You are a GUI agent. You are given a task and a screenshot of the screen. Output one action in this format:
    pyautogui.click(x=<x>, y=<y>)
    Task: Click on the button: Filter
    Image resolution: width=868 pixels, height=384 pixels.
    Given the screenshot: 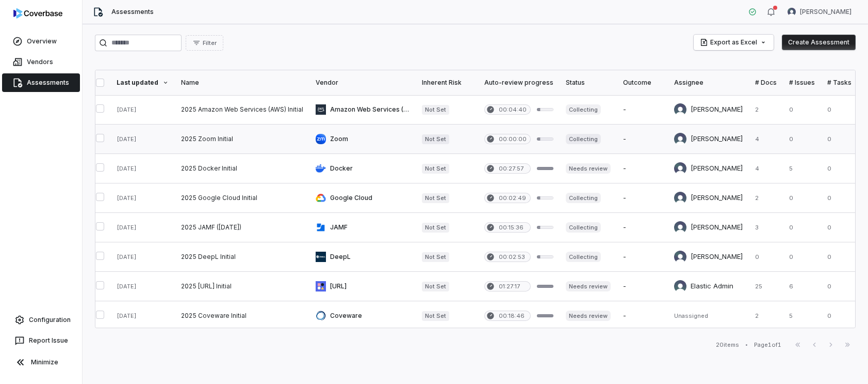 What is the action you would take?
    pyautogui.click(x=205, y=43)
    